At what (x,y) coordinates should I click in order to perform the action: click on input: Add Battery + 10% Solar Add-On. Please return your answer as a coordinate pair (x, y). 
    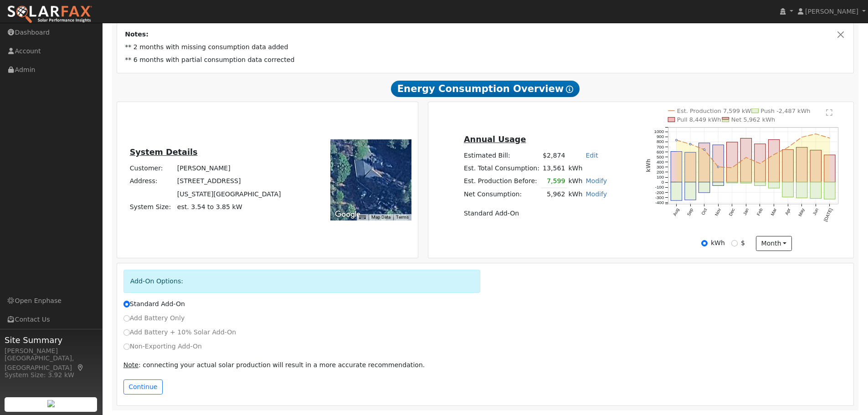
    Looking at the image, I should click on (126, 333).